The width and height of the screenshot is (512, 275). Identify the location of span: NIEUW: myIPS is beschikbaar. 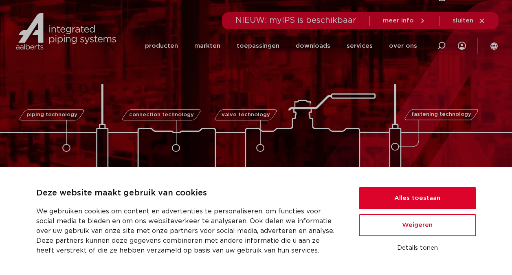
(296, 20).